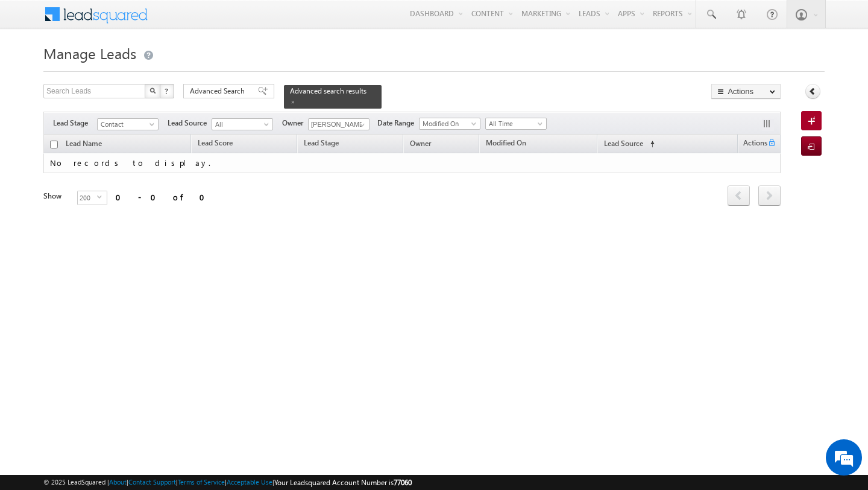  I want to click on input: Type to Search, so click(339, 124).